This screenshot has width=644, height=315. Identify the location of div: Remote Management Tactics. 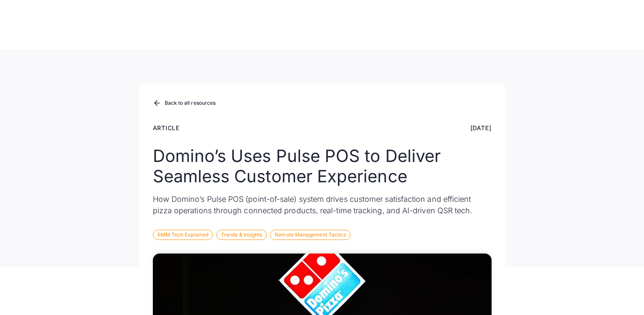
(310, 234).